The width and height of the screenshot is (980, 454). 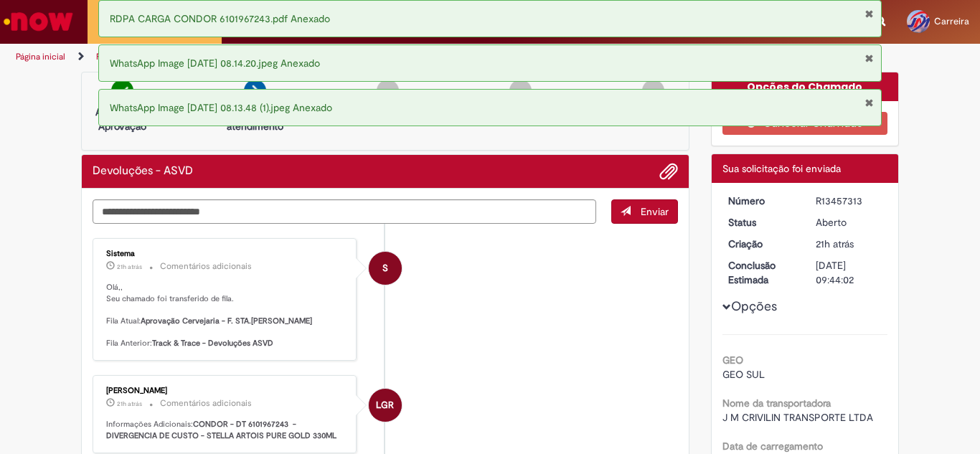 I want to click on time: 28/08/2025 11:45:55, so click(x=129, y=404).